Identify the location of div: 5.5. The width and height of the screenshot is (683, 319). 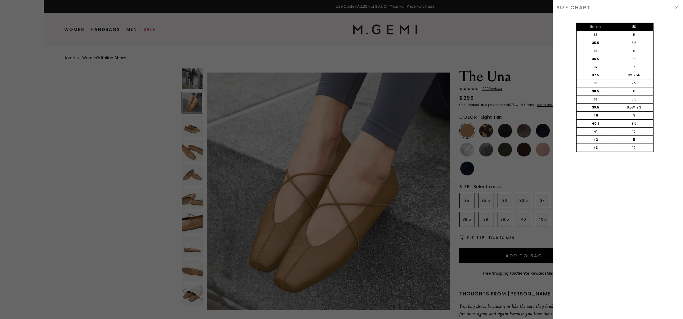
(634, 43).